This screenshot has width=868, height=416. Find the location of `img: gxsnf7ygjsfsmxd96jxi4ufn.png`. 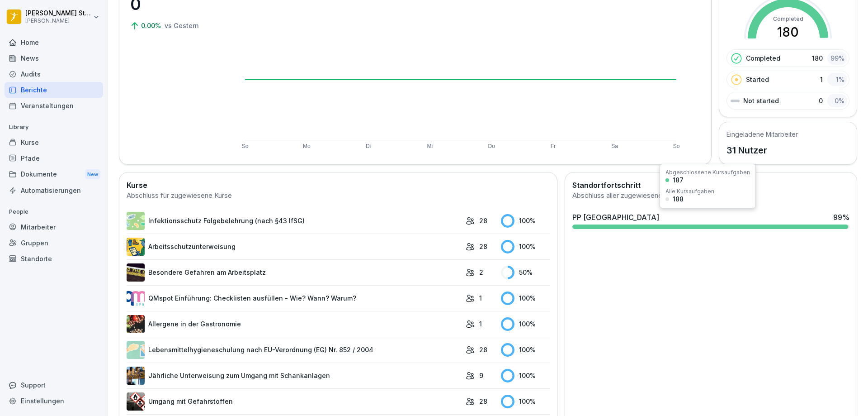

img: gxsnf7ygjsfsmxd96jxi4ufn.png is located at coordinates (135, 350).